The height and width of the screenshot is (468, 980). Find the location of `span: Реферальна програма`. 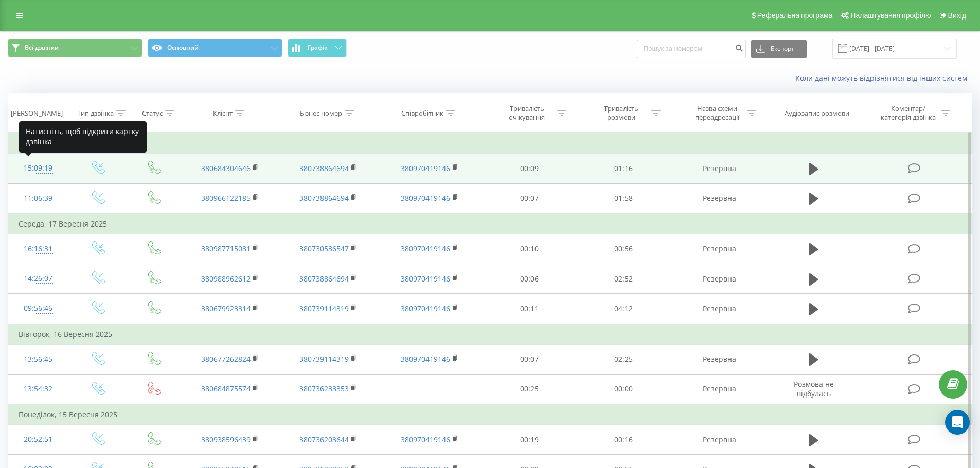

span: Реферальна програма is located at coordinates (794, 16).